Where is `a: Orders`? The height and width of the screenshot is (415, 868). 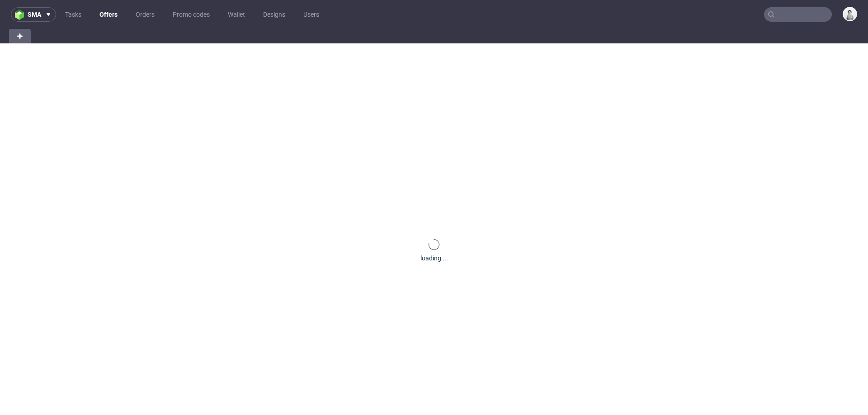 a: Orders is located at coordinates (145, 14).